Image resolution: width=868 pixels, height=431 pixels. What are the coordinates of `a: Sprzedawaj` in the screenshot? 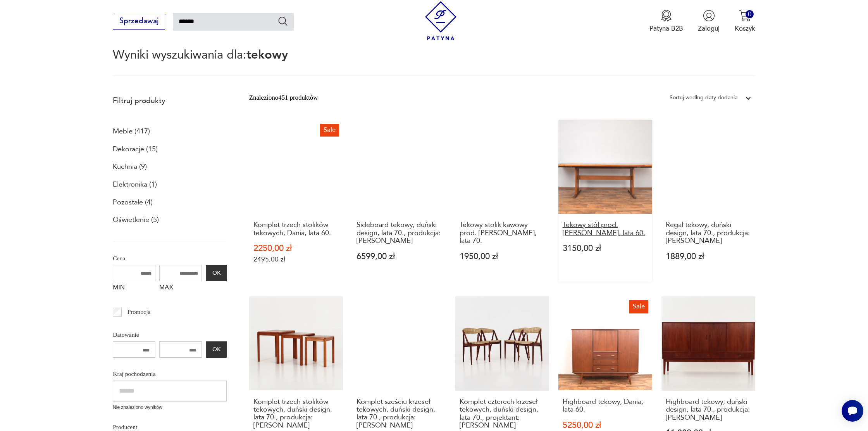 It's located at (139, 21).